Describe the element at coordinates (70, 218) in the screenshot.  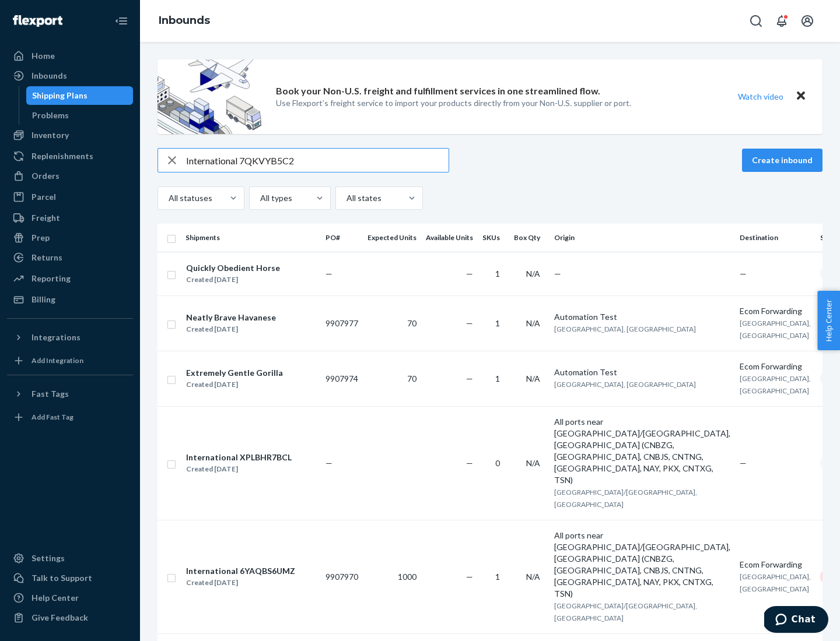
I see `a: Freight` at that location.